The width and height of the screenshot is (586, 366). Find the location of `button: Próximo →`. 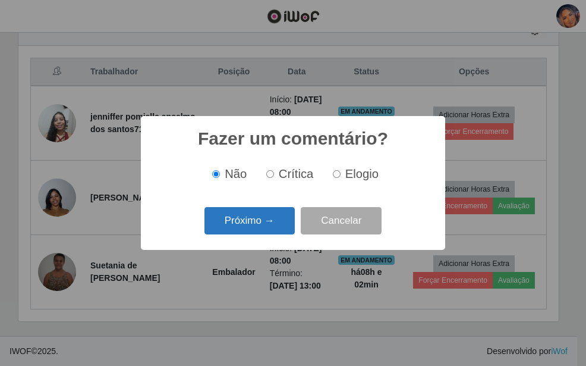

button: Próximo → is located at coordinates (250, 221).